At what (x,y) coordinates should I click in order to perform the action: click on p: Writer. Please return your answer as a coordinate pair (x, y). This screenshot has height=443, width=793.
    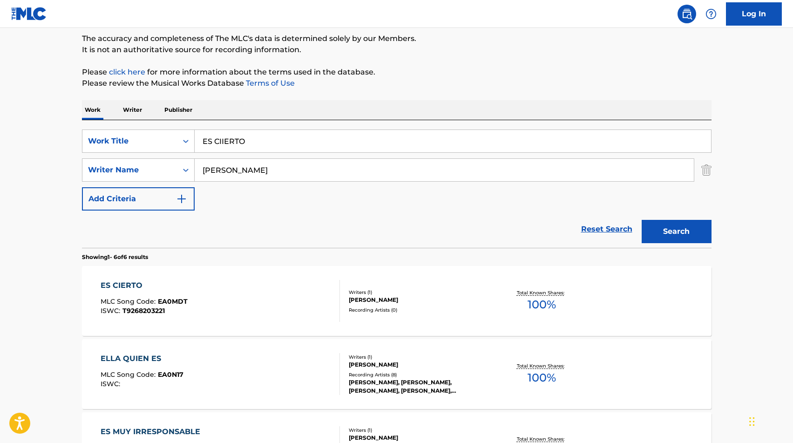
    Looking at the image, I should click on (132, 110).